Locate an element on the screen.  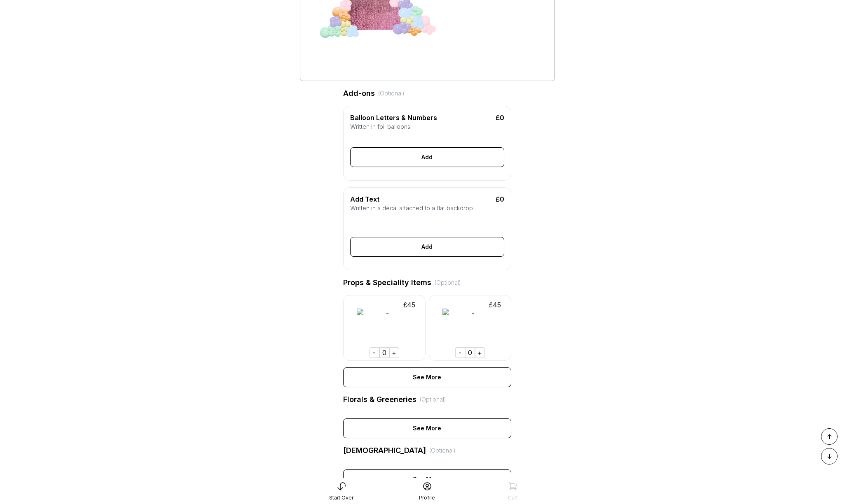
div: Balloon Letters & Numbers is located at coordinates (412, 117).